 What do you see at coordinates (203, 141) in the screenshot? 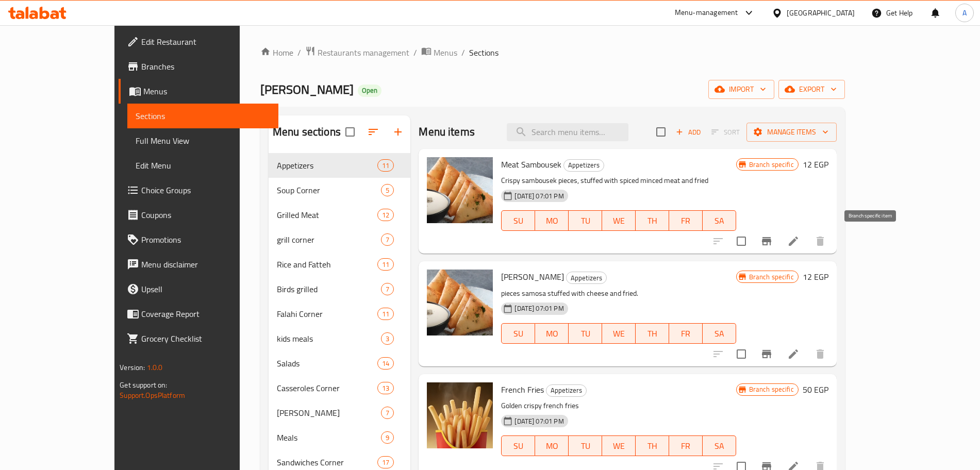
I see `a: Full Menu View` at bounding box center [203, 141].